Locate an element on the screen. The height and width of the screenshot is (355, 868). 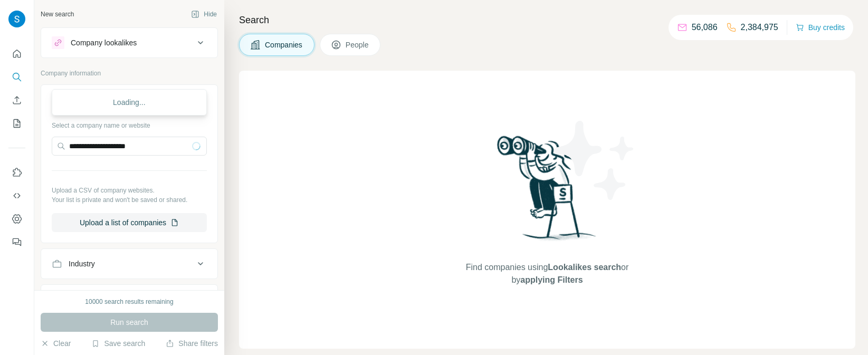
button: Buy credits is located at coordinates (820, 28).